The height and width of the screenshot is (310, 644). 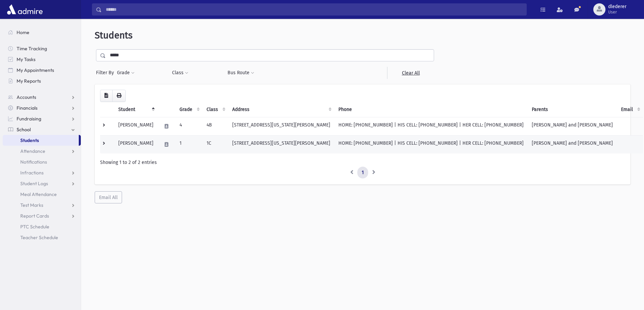 I want to click on span: My Appointments, so click(x=35, y=70).